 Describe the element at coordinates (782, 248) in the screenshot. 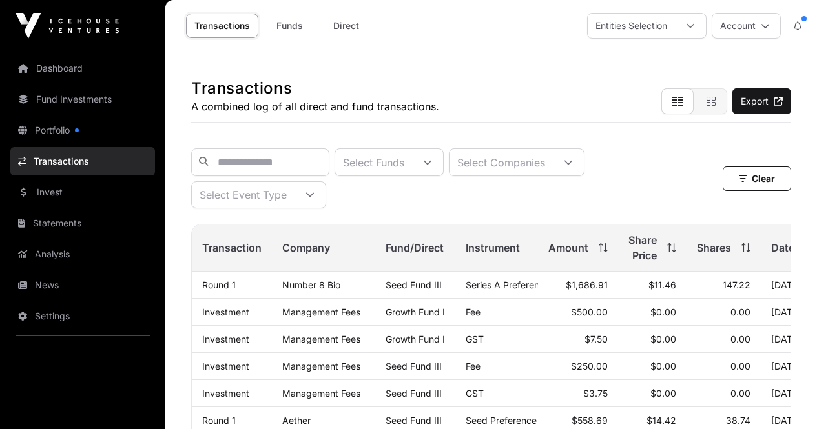

I see `span: Date` at that location.